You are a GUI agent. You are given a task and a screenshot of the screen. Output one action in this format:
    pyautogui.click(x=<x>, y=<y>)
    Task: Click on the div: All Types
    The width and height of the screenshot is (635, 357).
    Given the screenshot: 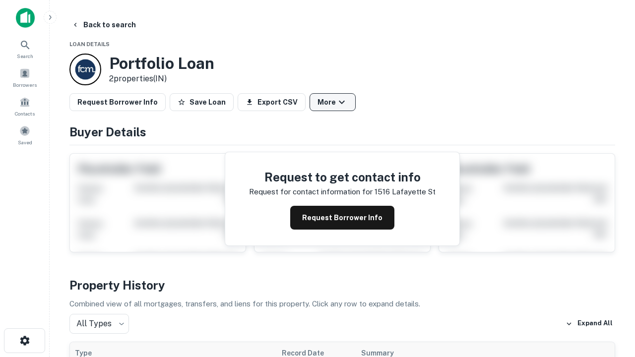 What is the action you would take?
    pyautogui.click(x=99, y=324)
    